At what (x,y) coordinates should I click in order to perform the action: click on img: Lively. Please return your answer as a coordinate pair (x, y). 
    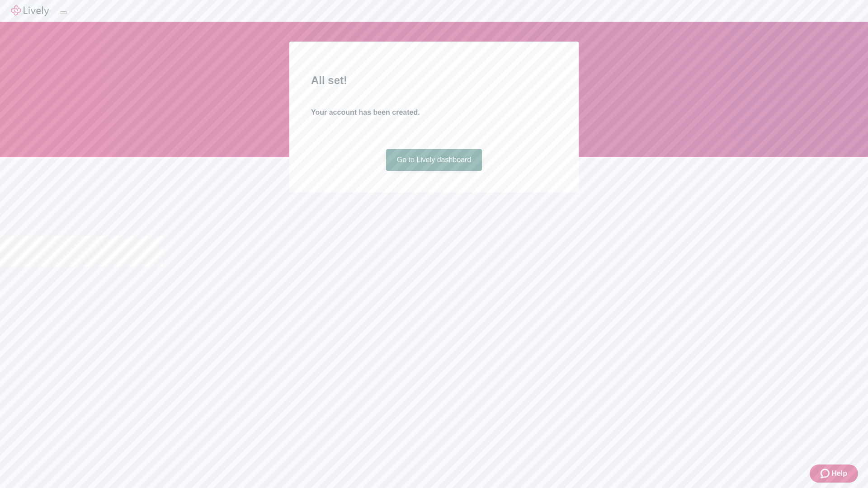
    Looking at the image, I should click on (30, 11).